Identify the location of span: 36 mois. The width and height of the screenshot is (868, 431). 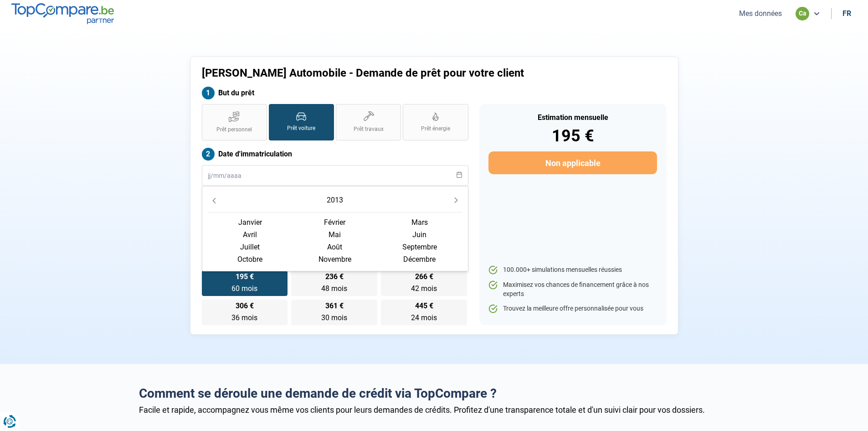
(244, 317).